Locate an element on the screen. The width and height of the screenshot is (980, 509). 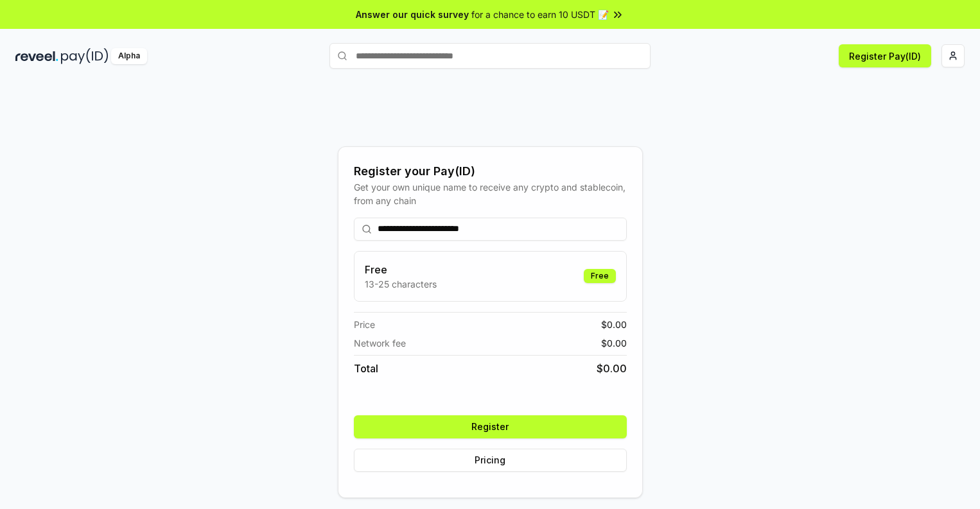
button: Pricing is located at coordinates (490, 461).